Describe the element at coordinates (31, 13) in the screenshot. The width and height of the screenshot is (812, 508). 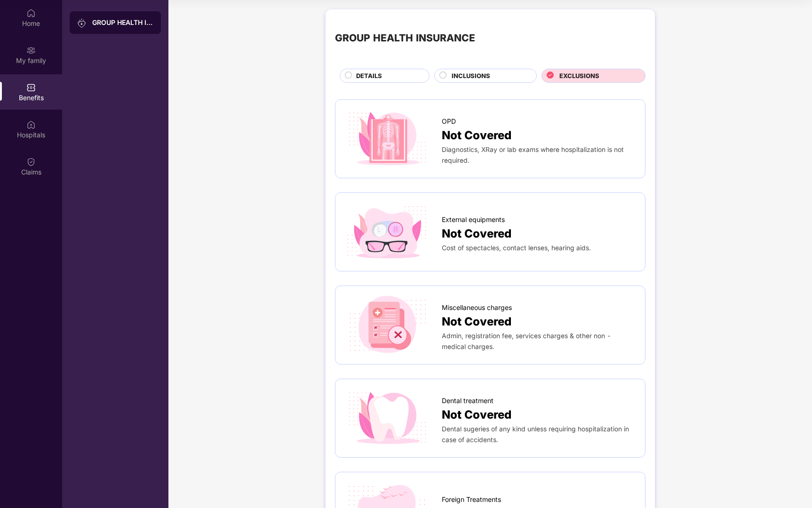
I see `img: svg+xml;base64,PHN2ZyBpZD0iSG9tZSIgeG1sbnM9Imh0dHA6Ly93d3cudzMub3JnLzIwMDAvc3ZnIiB3aWR0aD0iMjAiIG...` at that location.